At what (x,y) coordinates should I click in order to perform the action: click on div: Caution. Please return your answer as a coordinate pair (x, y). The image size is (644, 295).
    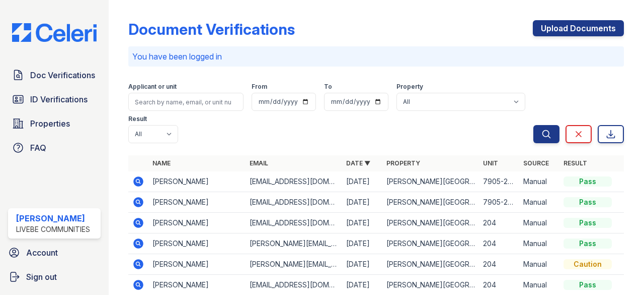
    Looking at the image, I should click on (587, 264).